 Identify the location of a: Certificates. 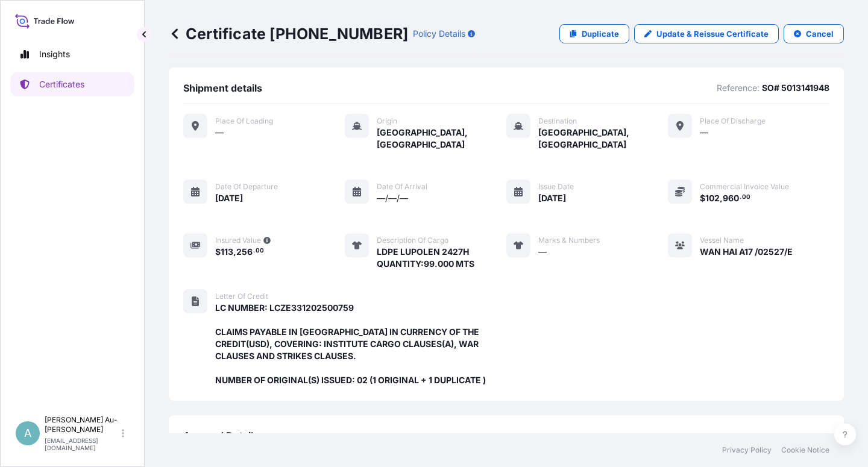
(72, 85).